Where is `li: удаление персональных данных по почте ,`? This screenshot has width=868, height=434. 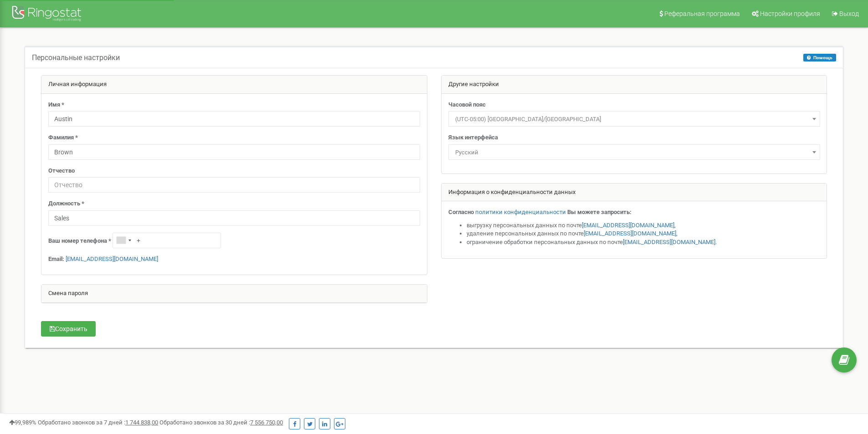 li: удаление персональных данных по почте , is located at coordinates (643, 234).